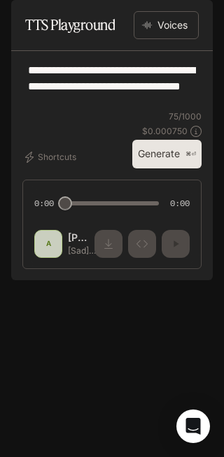 This screenshot has width=224, height=457. What do you see at coordinates (166, 154) in the screenshot?
I see `button: Generate⌘⏎` at bounding box center [166, 154].